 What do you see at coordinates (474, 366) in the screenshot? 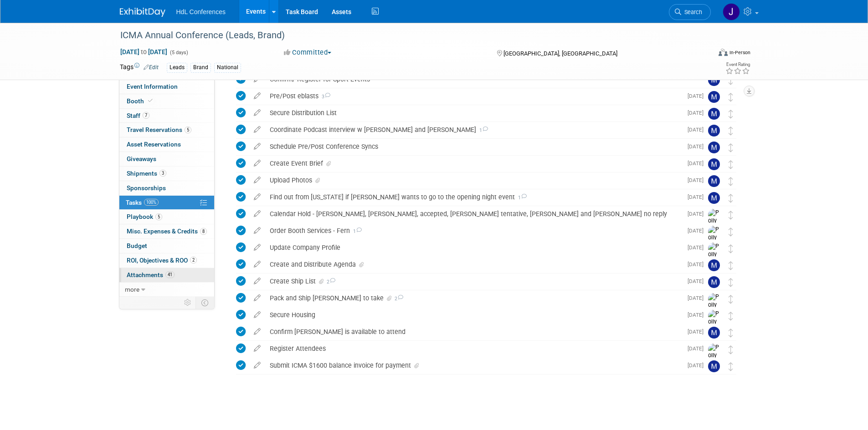
I see `div: Submit ICMA $1600 balance invoice for payment` at bounding box center [474, 366].